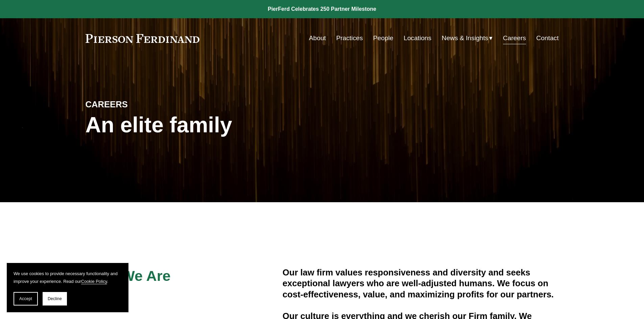  I want to click on h1: An elite family, so click(204, 125).